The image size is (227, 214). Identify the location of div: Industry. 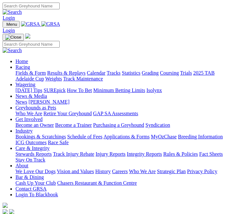
(120, 140).